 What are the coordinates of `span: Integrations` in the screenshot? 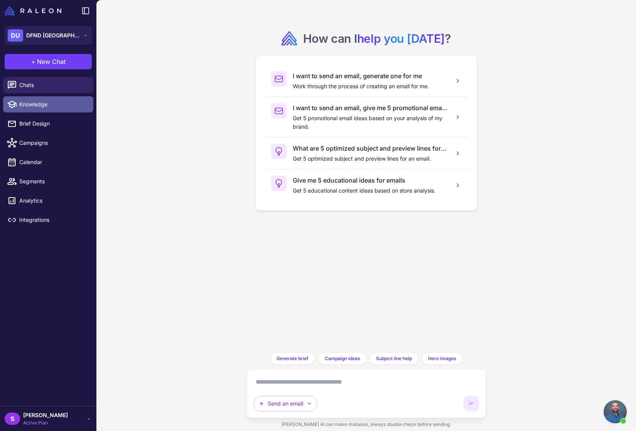 It's located at (53, 220).